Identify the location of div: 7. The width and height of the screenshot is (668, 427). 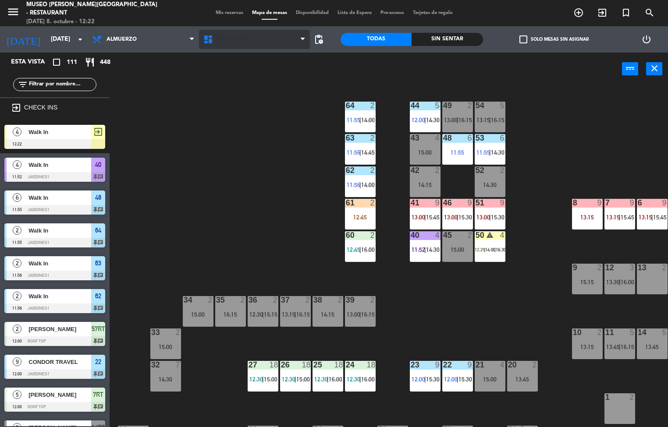
(178, 365).